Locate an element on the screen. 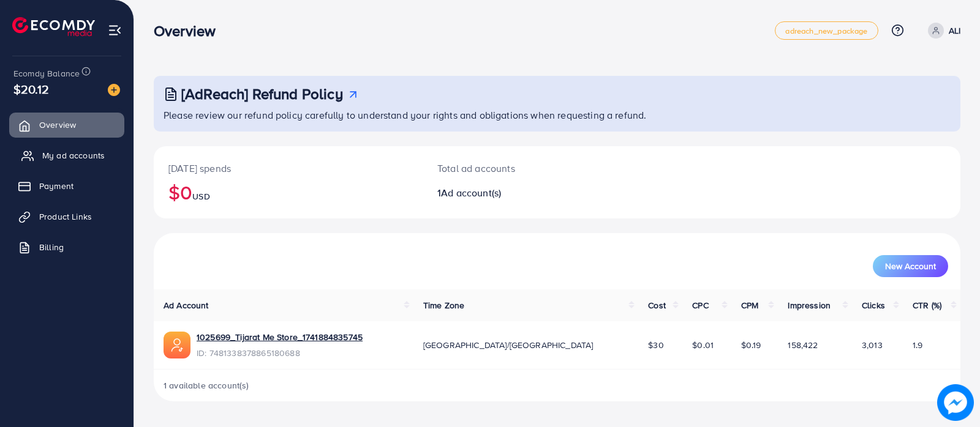 The height and width of the screenshot is (427, 980). span: Impression is located at coordinates (809, 305).